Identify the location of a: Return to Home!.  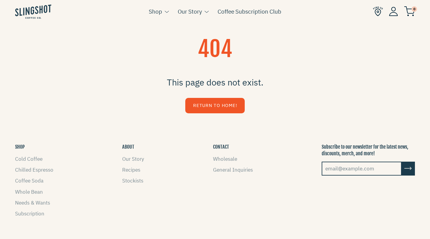
(215, 105).